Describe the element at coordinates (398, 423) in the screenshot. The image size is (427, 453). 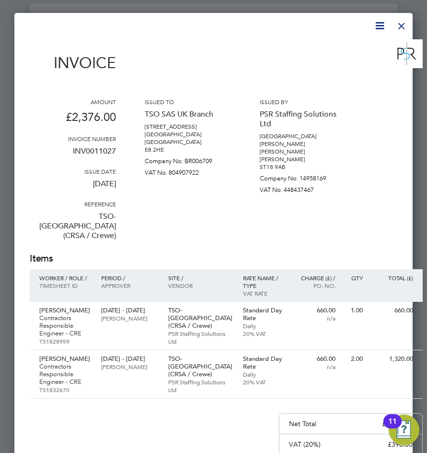
I see `p: £1,980.00` at that location.